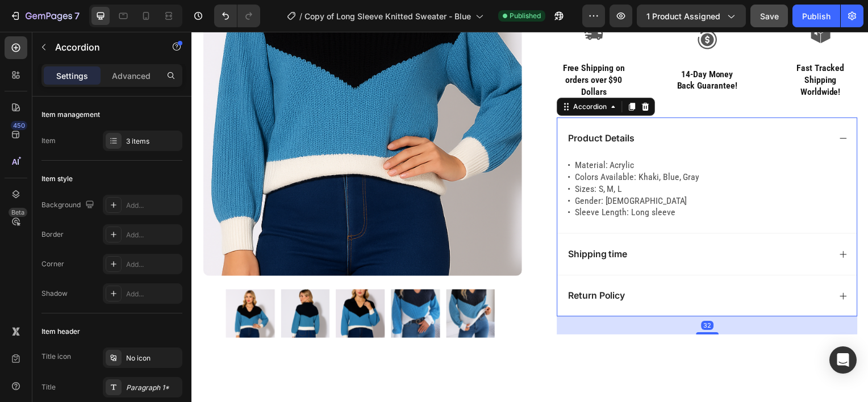 The height and width of the screenshot is (402, 868). Describe the element at coordinates (103, 47) in the screenshot. I see `p: Accordion` at that location.